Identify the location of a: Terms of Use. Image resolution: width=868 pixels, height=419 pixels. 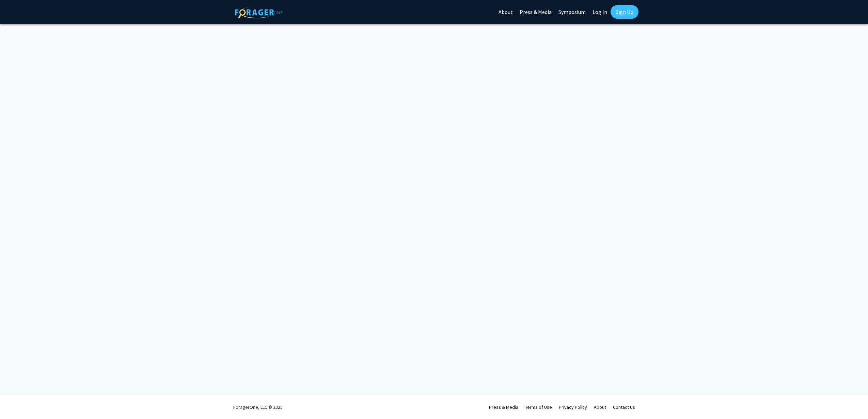
(538, 407).